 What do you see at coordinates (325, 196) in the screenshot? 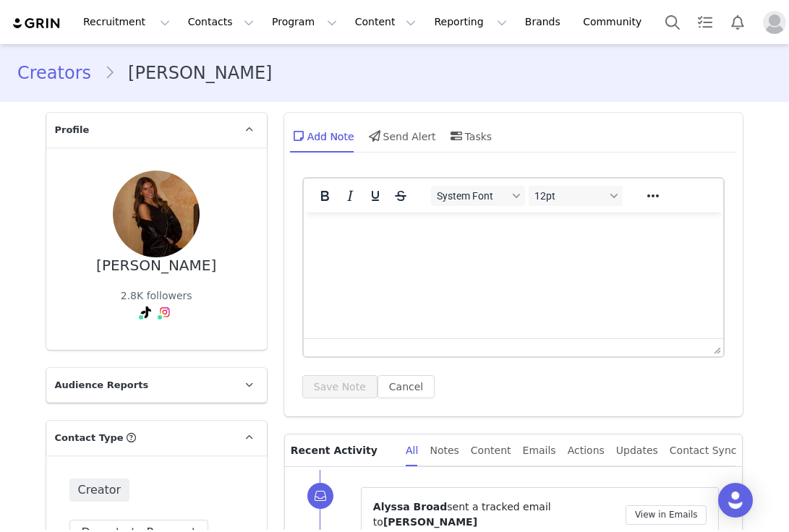
I see `button: Bold` at bounding box center [325, 196].